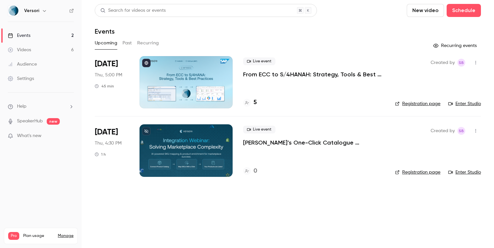  Describe the element at coordinates (112, 82) in the screenshot. I see `div: Aug 14 Thu, 5:00 PM (Europe/London)` at that location.